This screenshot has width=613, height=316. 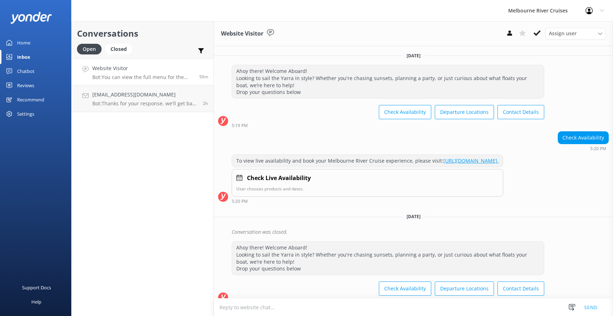 What do you see at coordinates (26, 85) in the screenshot?
I see `div: Reviews` at bounding box center [26, 85].